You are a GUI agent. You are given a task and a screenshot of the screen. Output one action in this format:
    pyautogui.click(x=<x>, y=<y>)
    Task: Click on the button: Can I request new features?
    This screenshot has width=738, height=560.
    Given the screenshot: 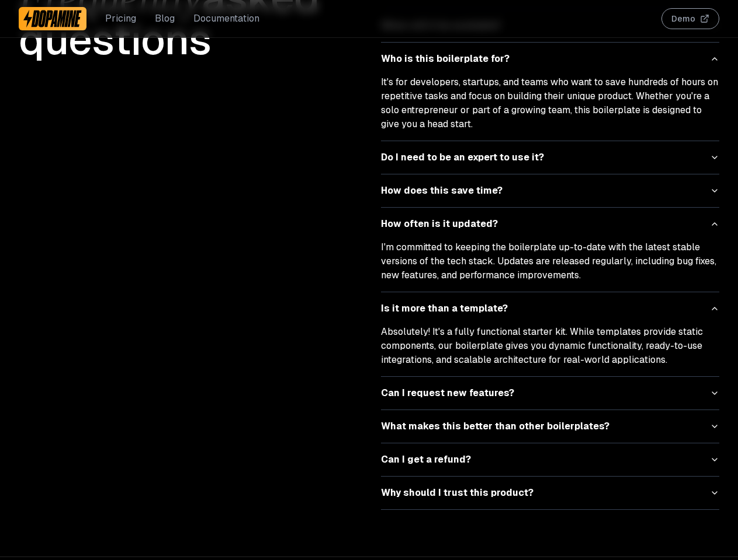 What is the action you would take?
    pyautogui.click(x=550, y=393)
    